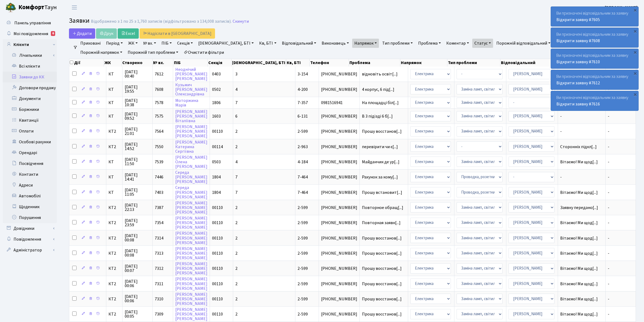 The height and width of the screenshot is (322, 644). Describe the element at coordinates (329, 63) in the screenshot. I see `th: Телефон` at that location.